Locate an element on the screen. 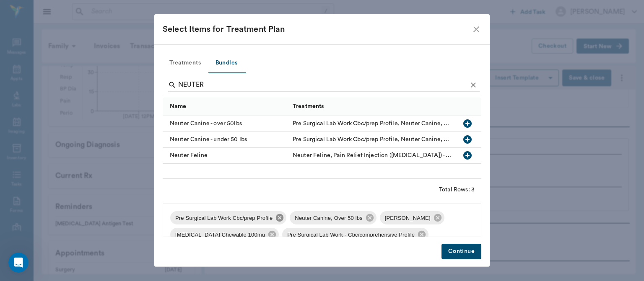  div: Pre Surgical Lab Work Cbc/prep Profile, Neuter Canine, Over 50 lbs, Elizabethan Collar, Carprofen... is located at coordinates (372, 123).